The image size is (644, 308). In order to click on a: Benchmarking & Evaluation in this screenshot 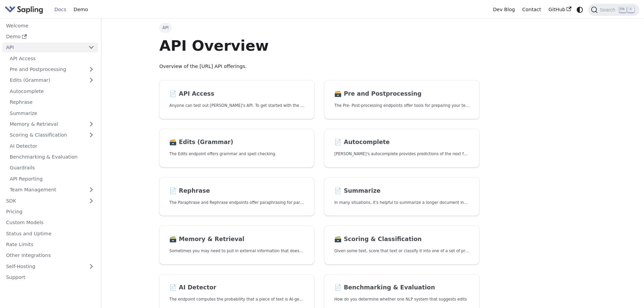, I will do `click(52, 157)`.